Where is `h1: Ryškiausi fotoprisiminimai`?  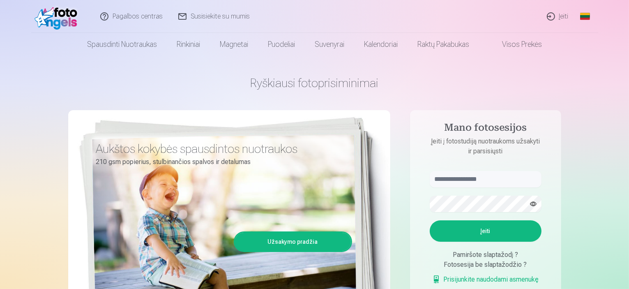
h1: Ryškiausi fotoprisiminimai is located at coordinates (315, 83).